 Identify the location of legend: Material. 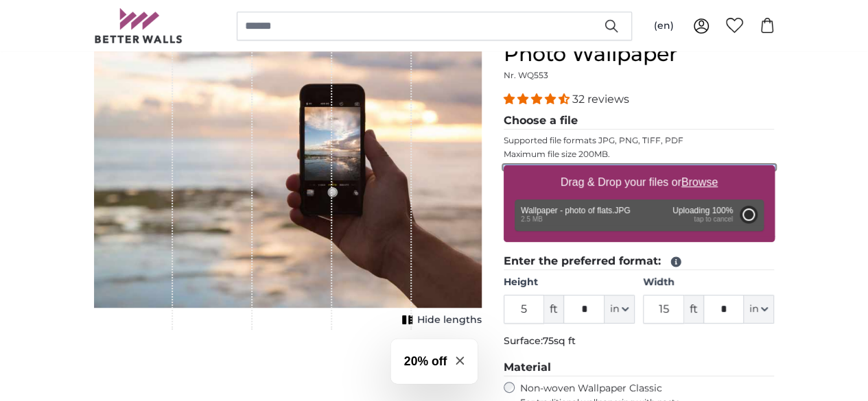
(639, 368).